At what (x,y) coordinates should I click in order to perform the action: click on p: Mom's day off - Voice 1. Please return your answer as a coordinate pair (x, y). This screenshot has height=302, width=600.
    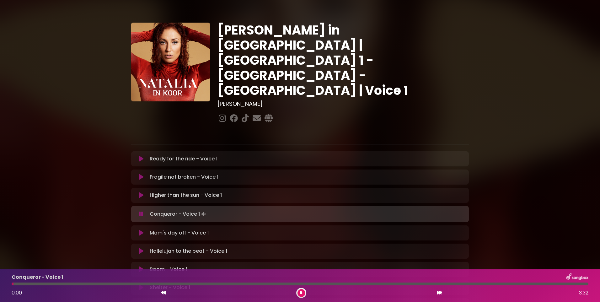
    Looking at the image, I should click on (179, 233).